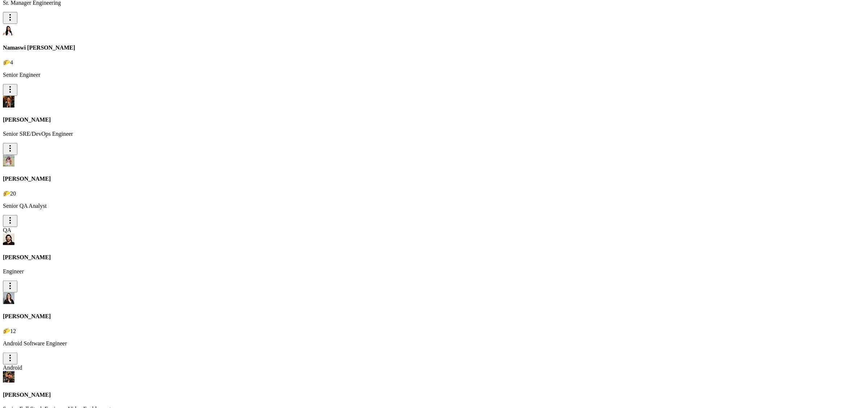 Image resolution: width=868 pixels, height=408 pixels. I want to click on span: 20, so click(13, 193).